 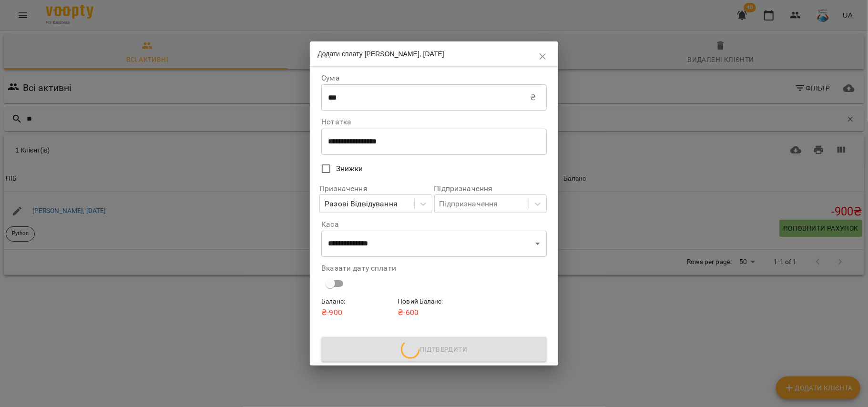 What do you see at coordinates (434, 302) in the screenshot?
I see `h6: Новий Баланс :` at bounding box center [434, 302].